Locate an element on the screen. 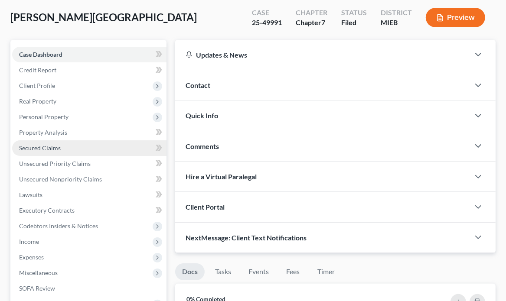 The image size is (506, 301). span: Real Property is located at coordinates (38, 101).